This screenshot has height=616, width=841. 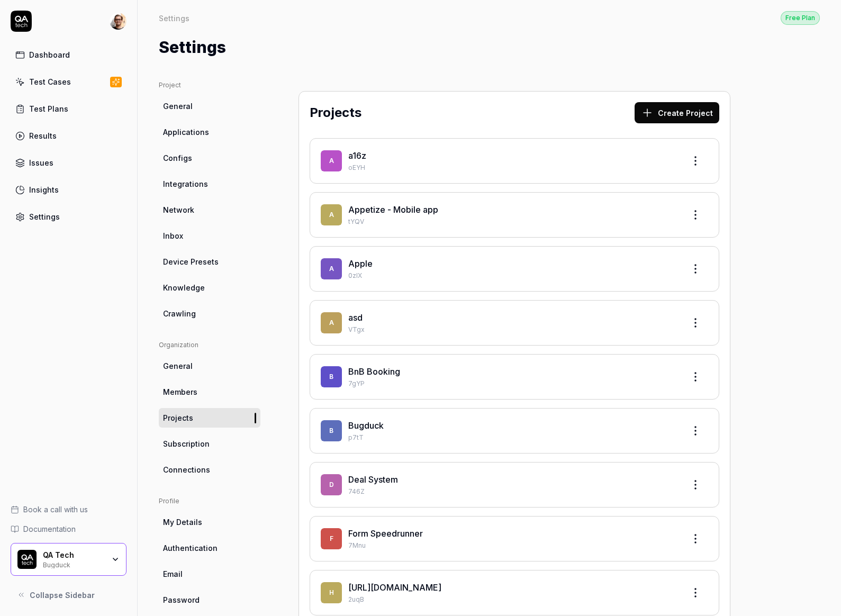 I want to click on a: Network, so click(x=210, y=210).